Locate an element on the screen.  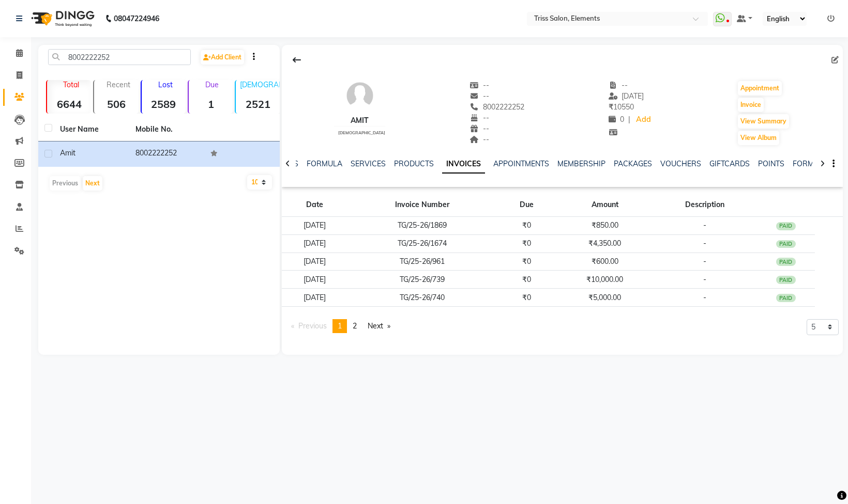
a: VOUCHERS is located at coordinates (680, 164).